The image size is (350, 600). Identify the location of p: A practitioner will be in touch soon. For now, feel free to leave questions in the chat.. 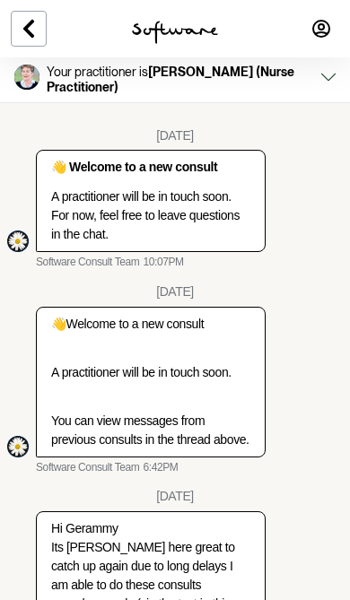
(151, 215).